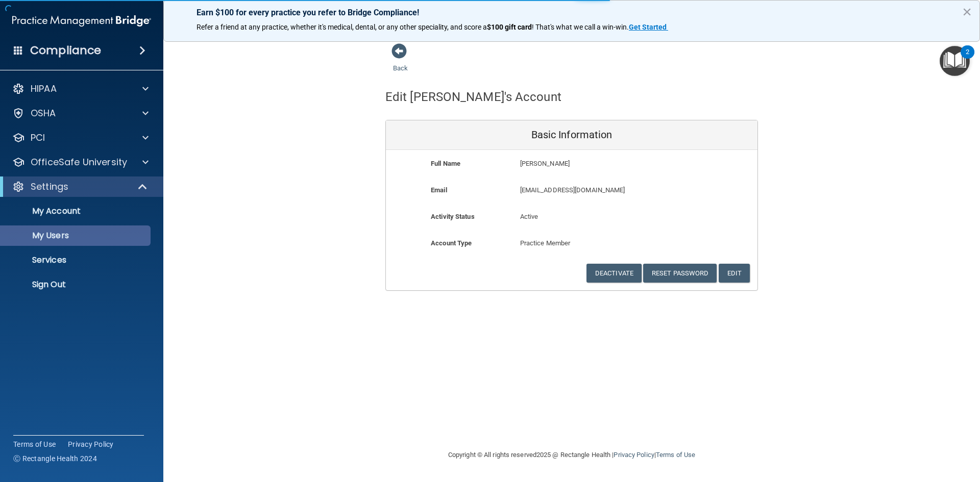 The width and height of the screenshot is (980, 482). What do you see at coordinates (648, 27) in the screenshot?
I see `a: Get Started` at bounding box center [648, 27].